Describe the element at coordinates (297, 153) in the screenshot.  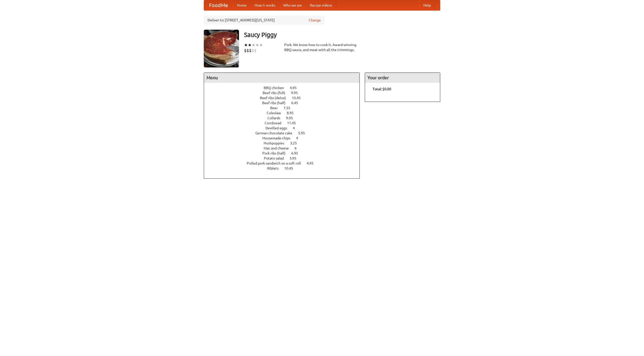
I see `span: 6.95` at that location.